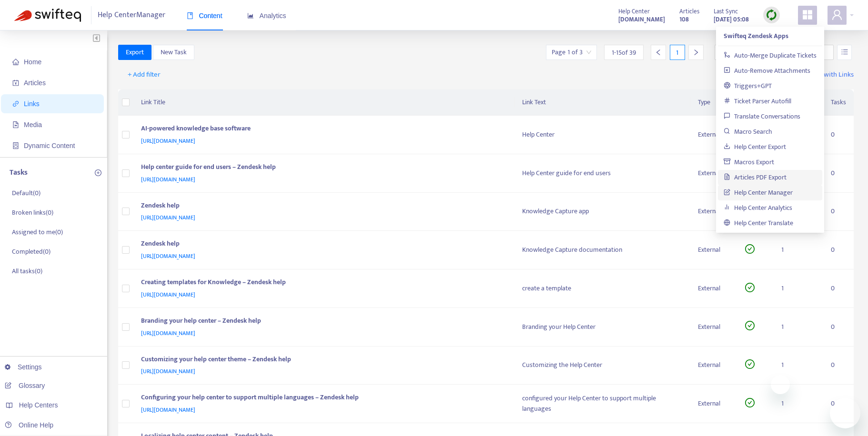  What do you see at coordinates (844, 52) in the screenshot?
I see `span: unordered-list` at bounding box center [844, 52].